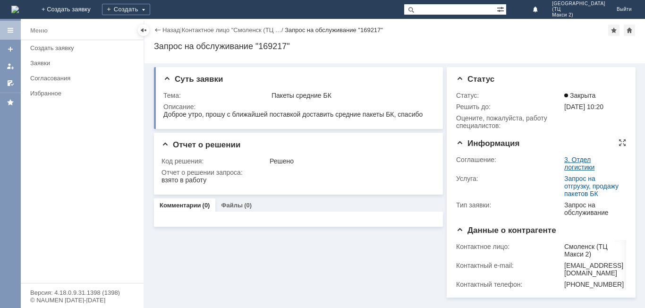  Describe the element at coordinates (594, 250) in the screenshot. I see `div: Смоленск (ТЦ Макси 2)` at that location.